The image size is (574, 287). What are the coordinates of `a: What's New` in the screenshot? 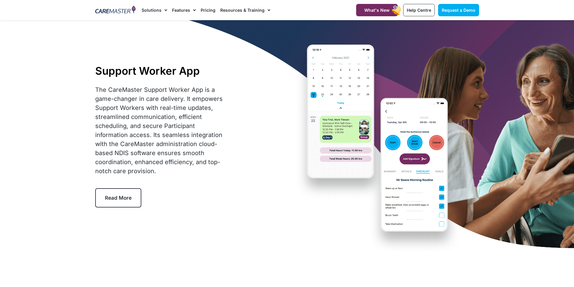 It's located at (377, 10).